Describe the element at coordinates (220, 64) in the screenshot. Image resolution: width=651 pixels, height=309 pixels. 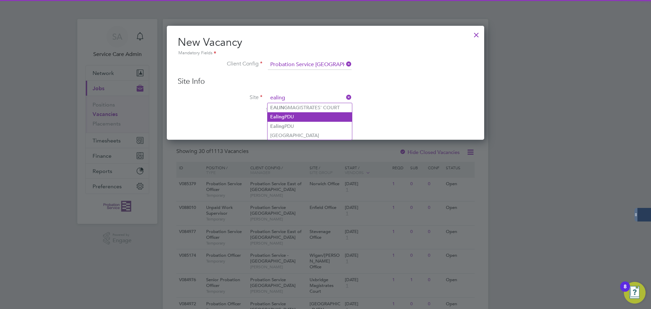
I see `label: Client Config` at that location.